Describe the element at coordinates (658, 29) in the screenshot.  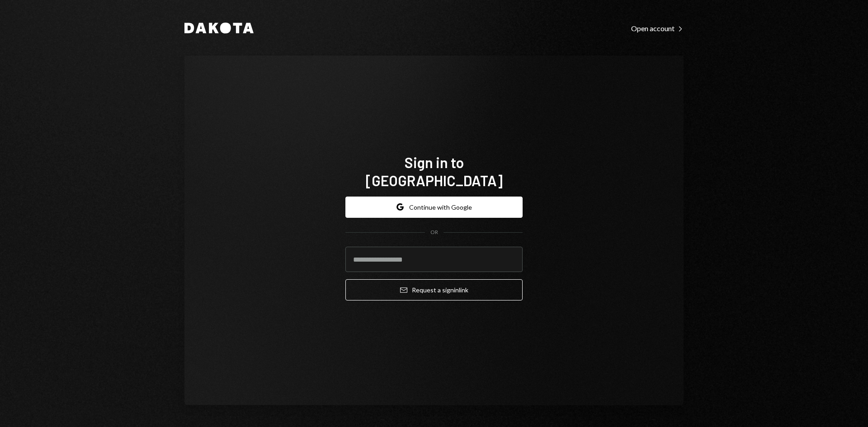
I see `div: Open account` at that location.